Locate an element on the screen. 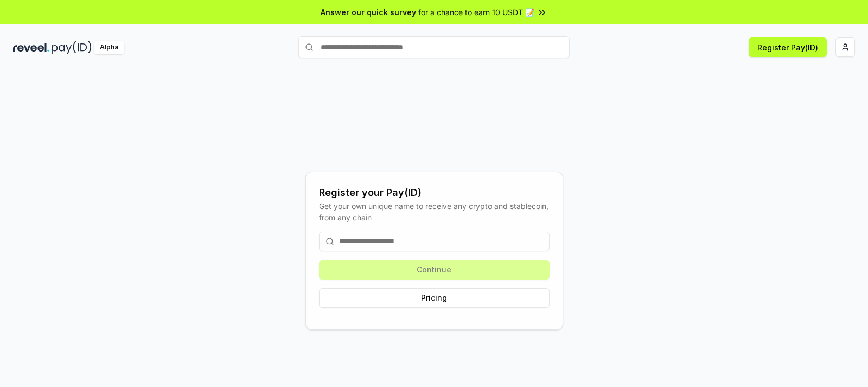  div: Get your own unique name to receive any crypto and stablecoin, from any chain is located at coordinates (434, 212).